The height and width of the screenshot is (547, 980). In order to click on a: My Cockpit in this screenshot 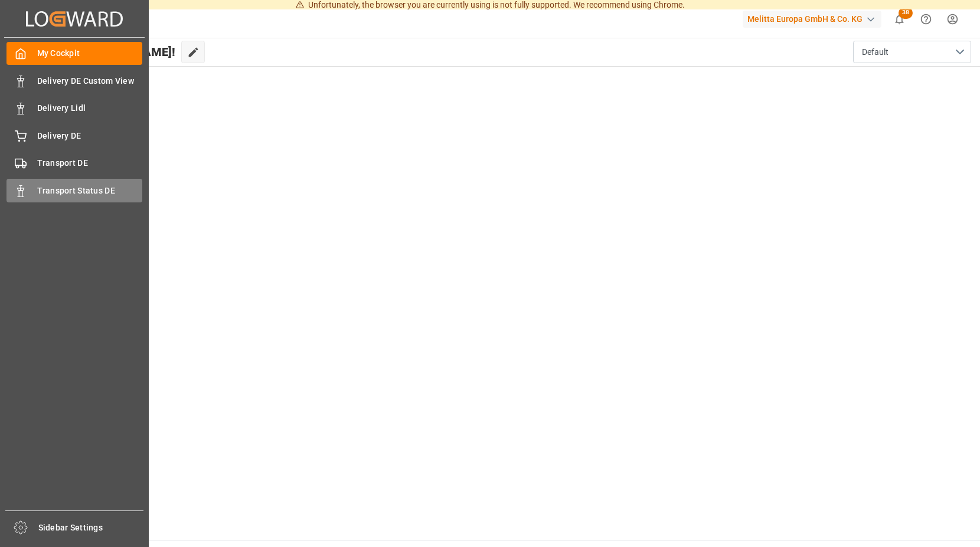, I will do `click(75, 54)`.